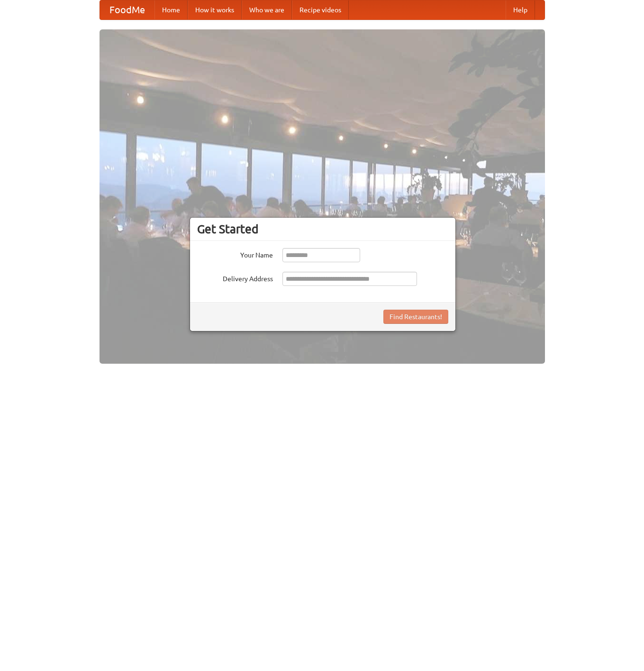 This screenshot has height=671, width=644. I want to click on a: Home, so click(171, 10).